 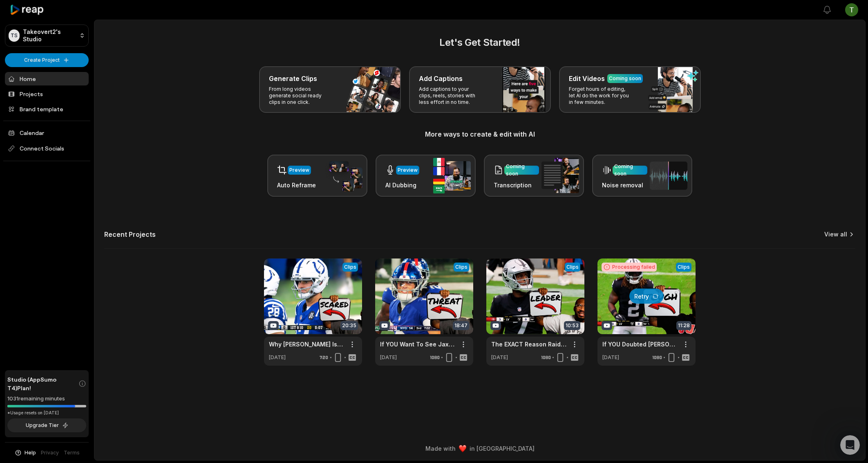 What do you see at coordinates (43, 384) in the screenshot?
I see `span: Studio (AppSumo T4) Plan!` at bounding box center [43, 384].